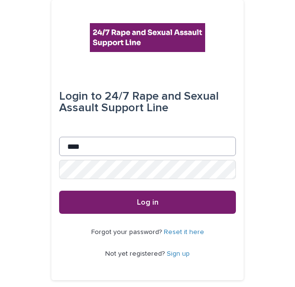  Describe the element at coordinates (136, 254) in the screenshot. I see `span: Not yet registered?` at that location.